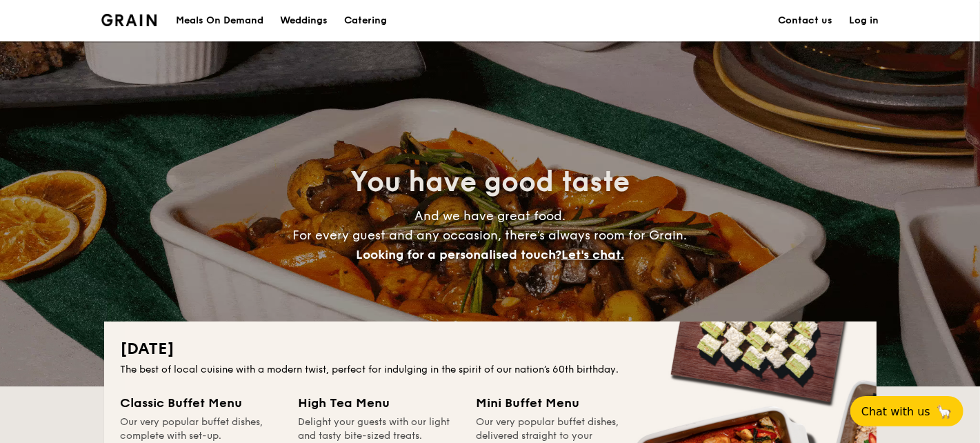 The image size is (980, 443). Describe the element at coordinates (907, 411) in the screenshot. I see `button: Chat with us🦙` at that location.